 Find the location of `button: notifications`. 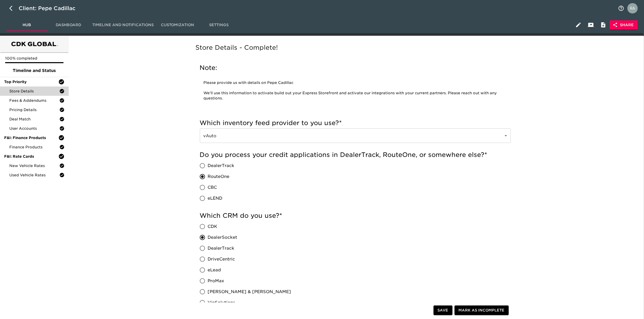

button: notifications is located at coordinates (621, 8).